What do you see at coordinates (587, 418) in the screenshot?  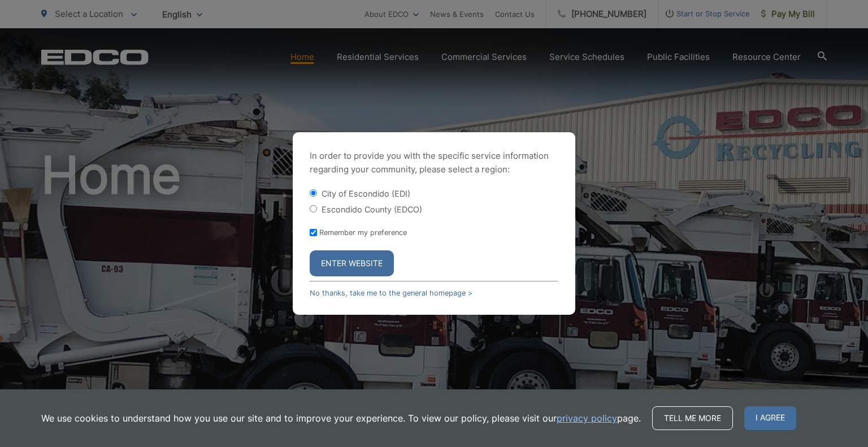 I see `a: privacy policy` at bounding box center [587, 418].